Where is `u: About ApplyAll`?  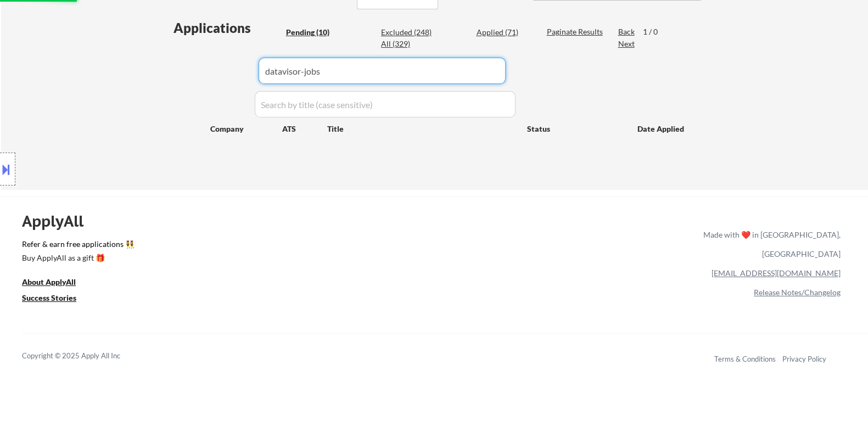
u: About ApplyAll is located at coordinates (49, 281).